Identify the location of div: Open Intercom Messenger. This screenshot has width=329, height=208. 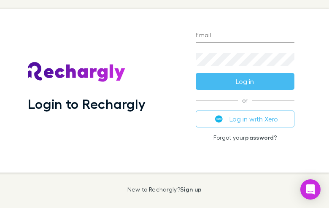
(311, 190).